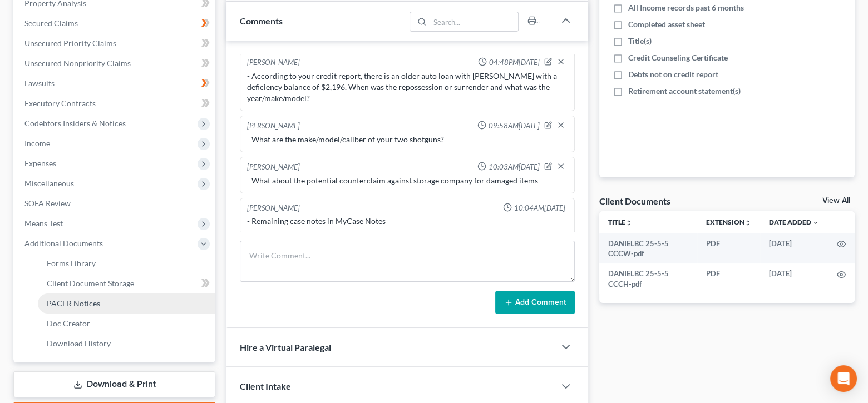  I want to click on span: Completed asset sheet, so click(667, 25).